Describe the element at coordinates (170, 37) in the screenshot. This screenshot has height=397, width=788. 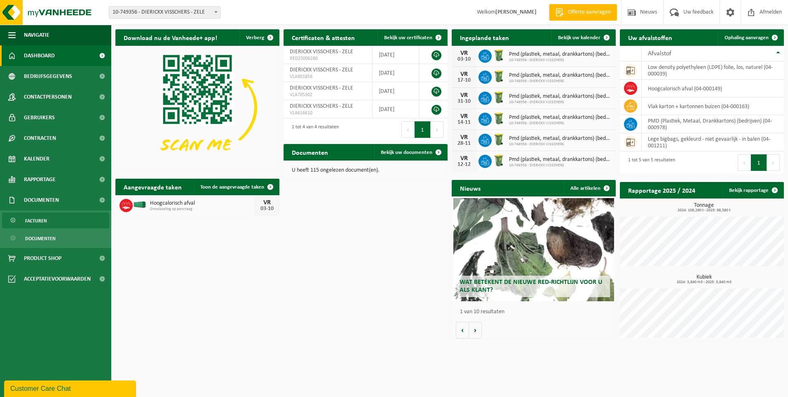
I see `h2: Download nu de Vanheede+ app!` at that location.